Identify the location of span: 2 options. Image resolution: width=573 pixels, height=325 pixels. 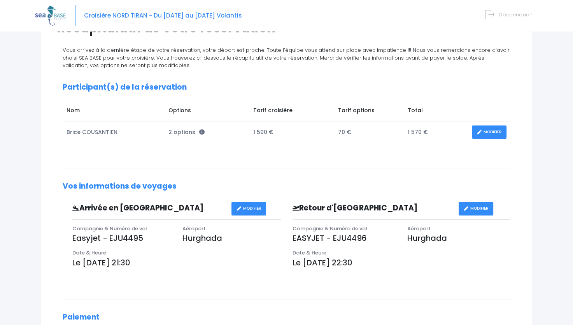
(186, 132).